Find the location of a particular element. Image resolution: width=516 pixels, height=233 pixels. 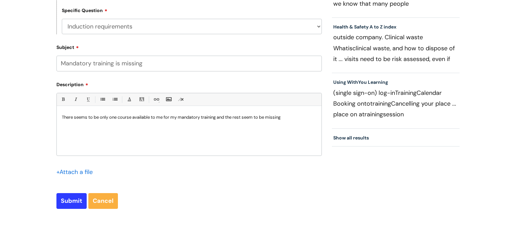

a: Health & Safety A to Z index is located at coordinates (365, 27).